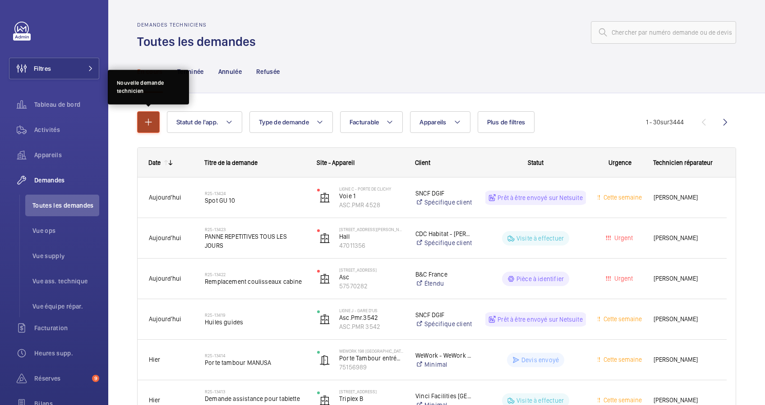 The width and height of the screenshot is (765, 405). What do you see at coordinates (371, 277) in the screenshot?
I see `p: Asc` at bounding box center [371, 277].